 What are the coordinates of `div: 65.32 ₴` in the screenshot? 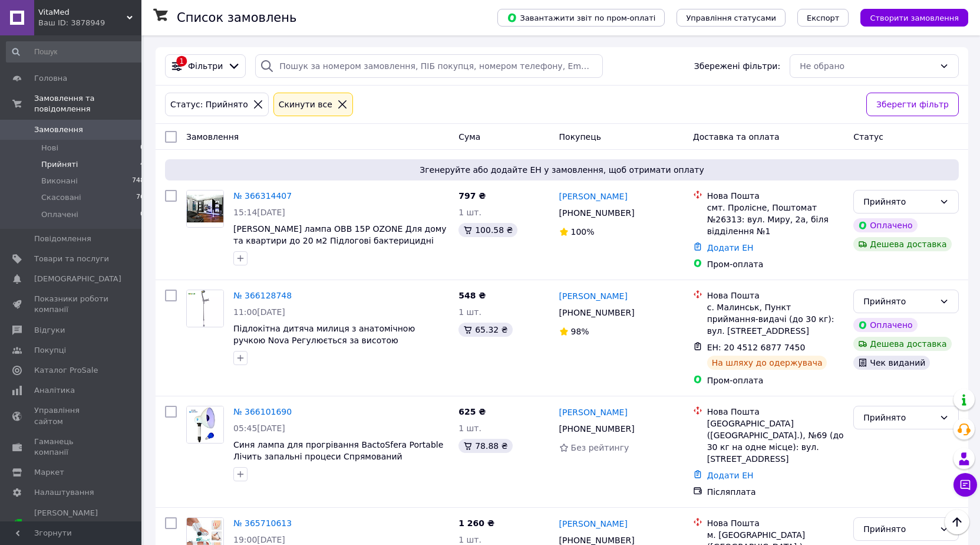 It's located at (485, 330).